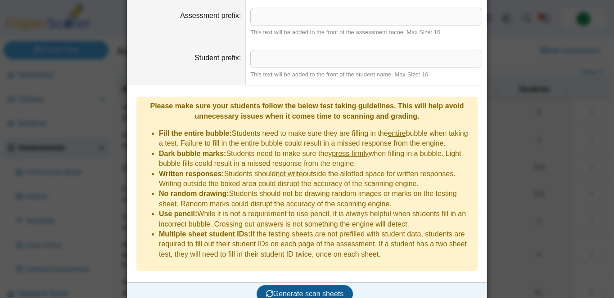 This screenshot has width=614, height=298. I want to click on b: Dark bubble marks:, so click(192, 153).